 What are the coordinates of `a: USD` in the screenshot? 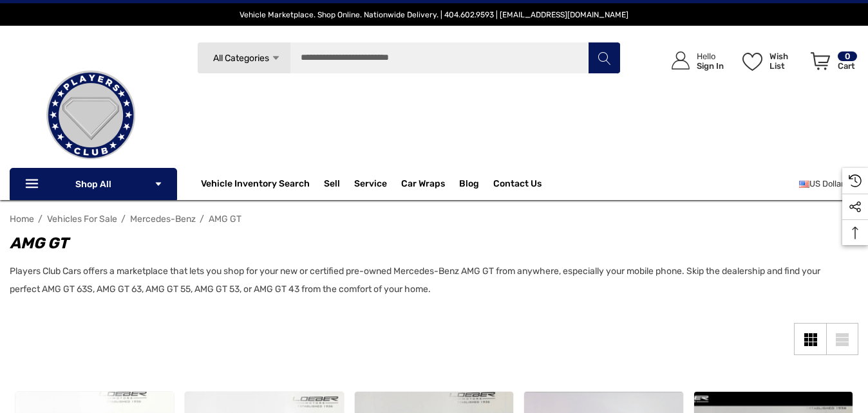 It's located at (829, 184).